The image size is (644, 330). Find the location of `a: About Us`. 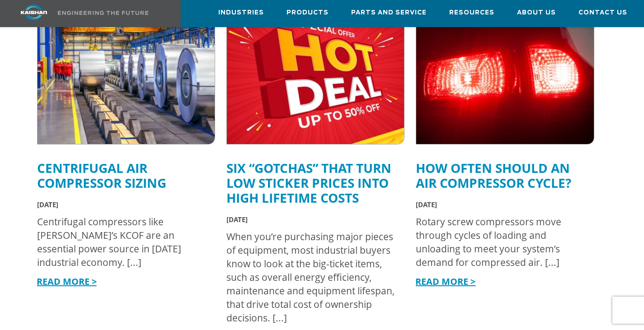

a: About Us is located at coordinates (536, 13).